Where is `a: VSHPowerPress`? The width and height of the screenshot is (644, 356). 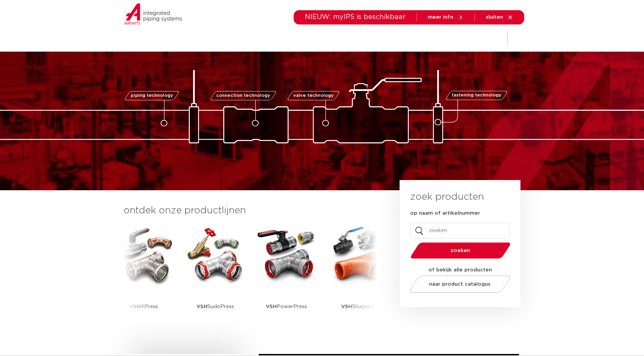
a: VSHPowerPress is located at coordinates (287, 276).